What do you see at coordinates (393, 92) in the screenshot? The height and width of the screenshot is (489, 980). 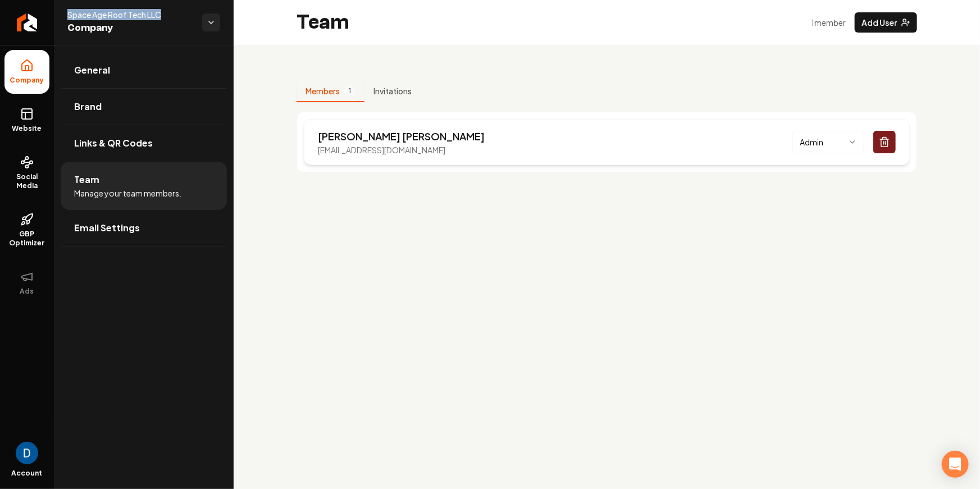 I see `button: Invitations` at bounding box center [393, 92].